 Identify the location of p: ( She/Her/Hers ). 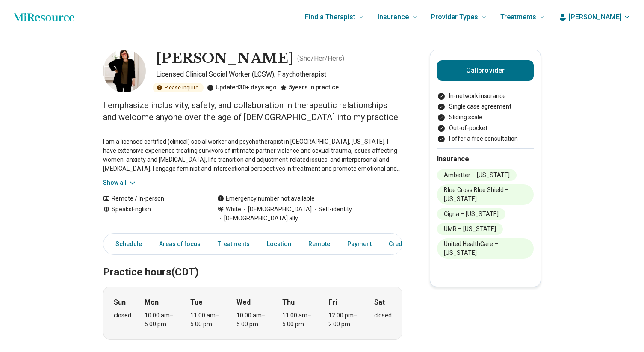
(321, 59).